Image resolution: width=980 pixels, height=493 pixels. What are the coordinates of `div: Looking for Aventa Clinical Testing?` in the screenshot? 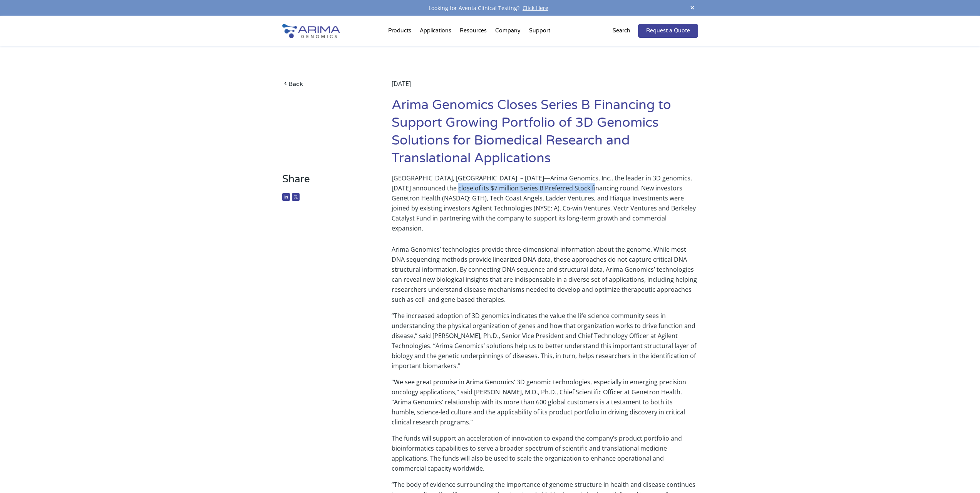 It's located at (490, 8).